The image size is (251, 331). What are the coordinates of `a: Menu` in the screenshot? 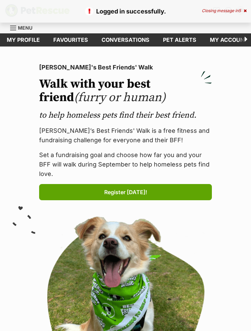 It's located at (24, 27).